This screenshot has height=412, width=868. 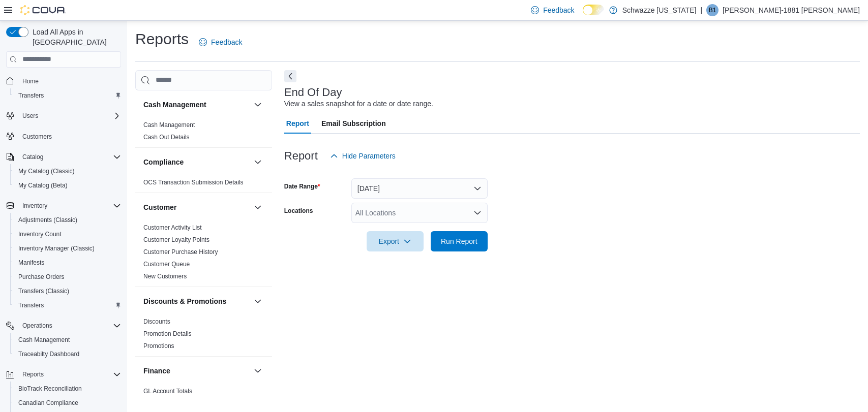 I want to click on a: Cash Out Details, so click(x=166, y=137).